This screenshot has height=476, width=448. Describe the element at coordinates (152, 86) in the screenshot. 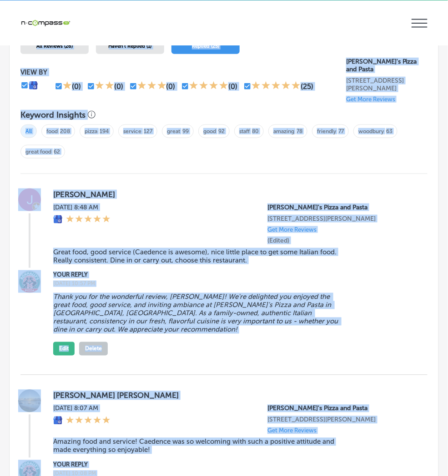

I see `div: 3 Stars` at that location.